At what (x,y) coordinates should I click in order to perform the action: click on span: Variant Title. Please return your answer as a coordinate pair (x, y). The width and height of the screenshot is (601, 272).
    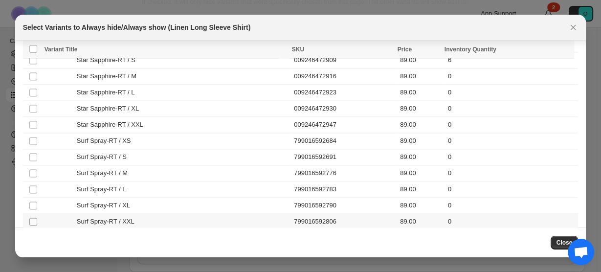
    Looking at the image, I should click on (61, 49).